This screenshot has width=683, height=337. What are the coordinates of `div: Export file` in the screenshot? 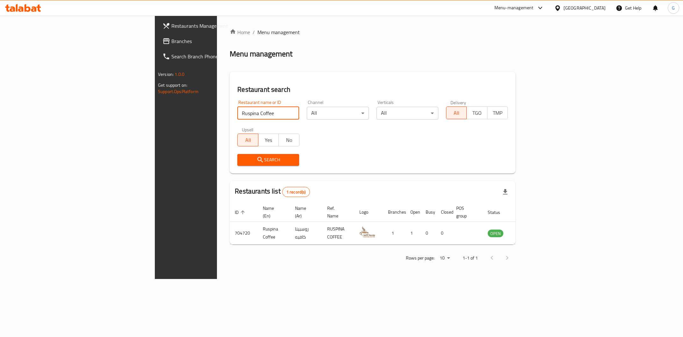 It's located at (505, 192).